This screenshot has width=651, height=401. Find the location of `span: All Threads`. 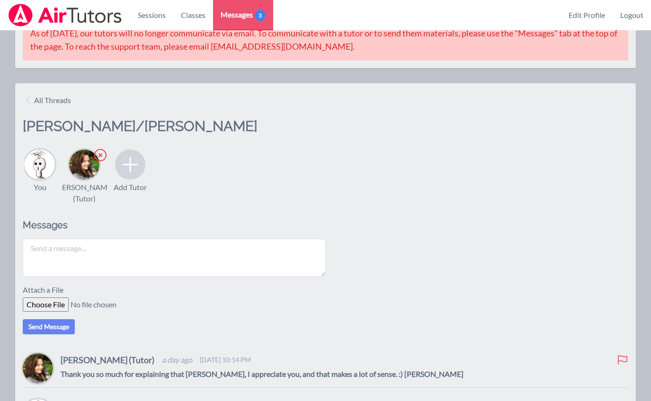

span: All Threads is located at coordinates (53, 100).